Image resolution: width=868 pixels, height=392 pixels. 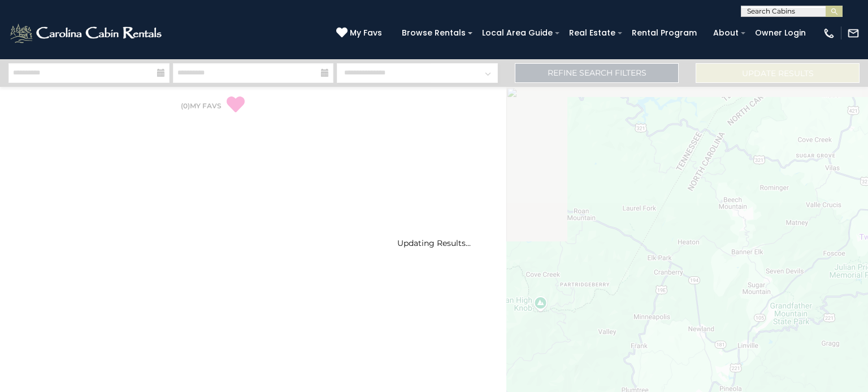 What do you see at coordinates (87, 33) in the screenshot?
I see `img: White-1-2.png` at bounding box center [87, 33].